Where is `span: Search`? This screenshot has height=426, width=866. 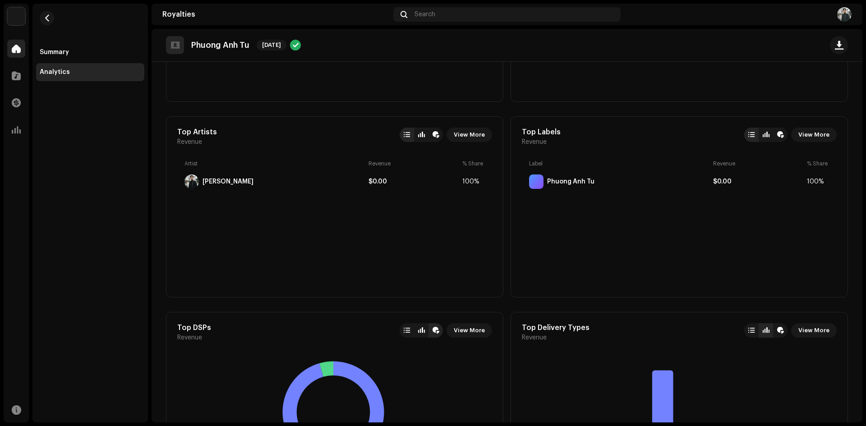 span: Search is located at coordinates (425, 14).